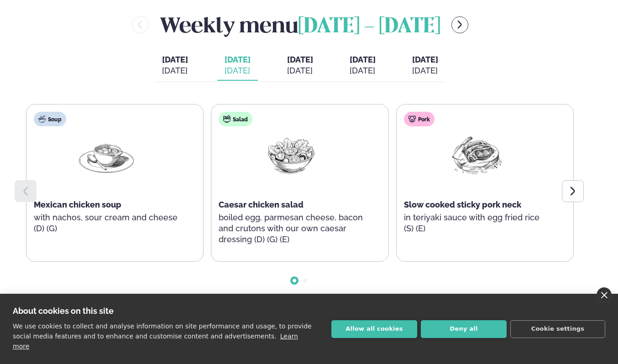 This screenshot has height=364, width=618. Describe the element at coordinates (477, 155) in the screenshot. I see `img: Pork-Meat.png` at that location.